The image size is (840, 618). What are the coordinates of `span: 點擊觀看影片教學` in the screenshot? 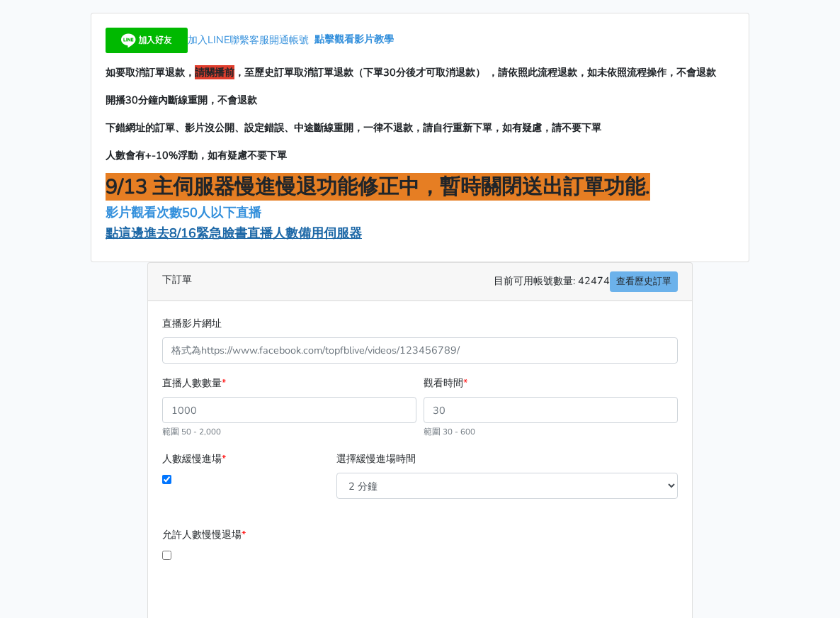 It's located at (354, 39).